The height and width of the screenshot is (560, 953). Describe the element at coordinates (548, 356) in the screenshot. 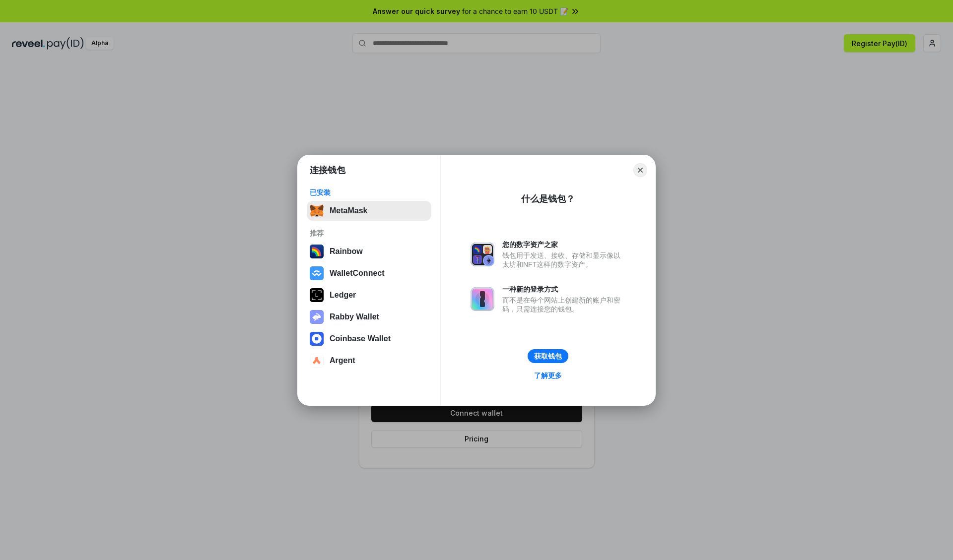

I see `div: 获取钱包` at that location.